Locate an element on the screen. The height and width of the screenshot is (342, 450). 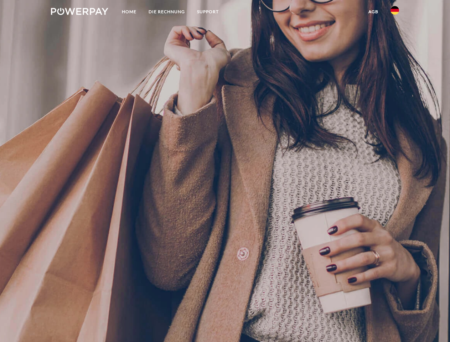
img: logo-powerpay-white.svg is located at coordinates (79, 11).